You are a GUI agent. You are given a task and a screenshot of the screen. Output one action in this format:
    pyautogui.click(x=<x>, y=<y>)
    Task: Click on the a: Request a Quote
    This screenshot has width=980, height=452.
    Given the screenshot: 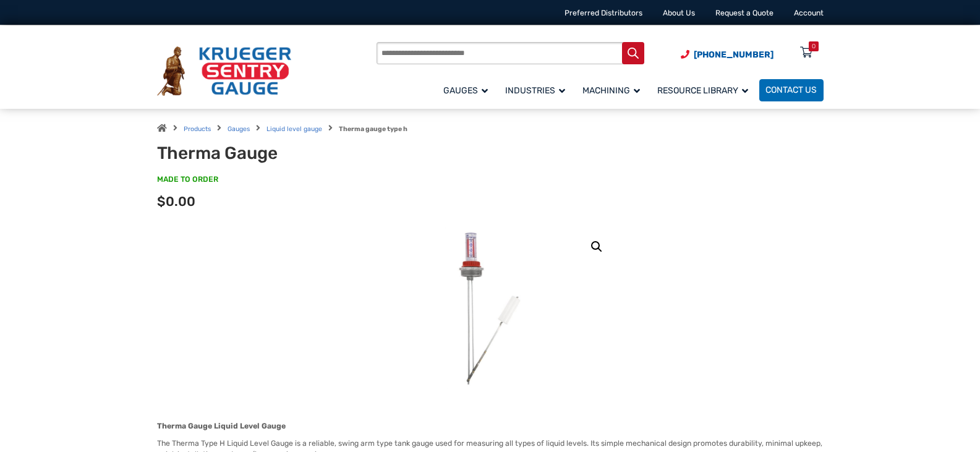 What is the action you would take?
    pyautogui.click(x=744, y=13)
    